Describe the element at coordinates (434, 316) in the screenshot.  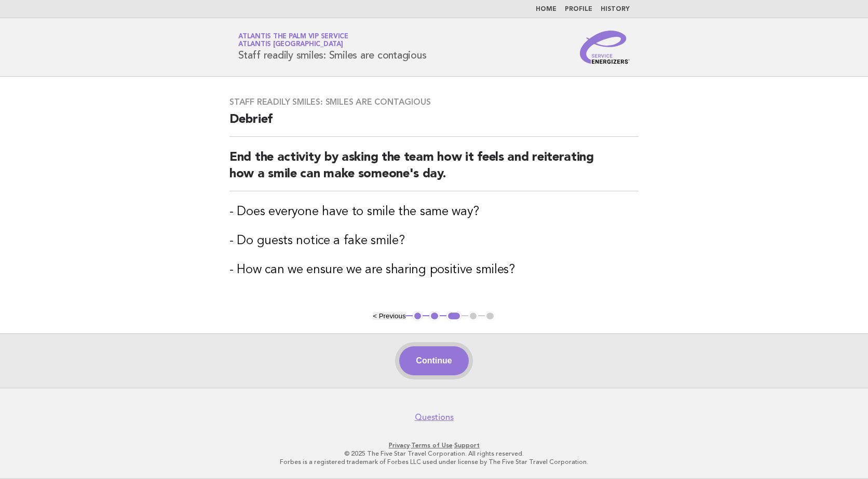
I see `button: 2` at that location.